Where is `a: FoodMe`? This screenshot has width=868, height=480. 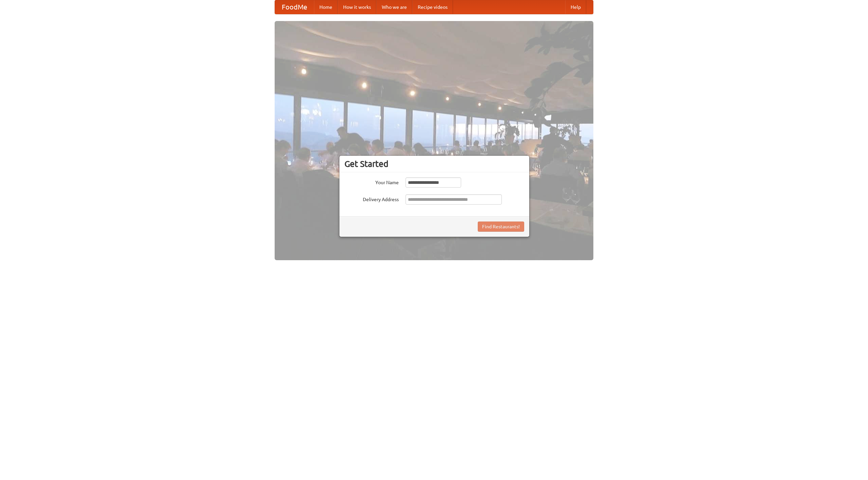 a: FoodMe is located at coordinates (294, 7).